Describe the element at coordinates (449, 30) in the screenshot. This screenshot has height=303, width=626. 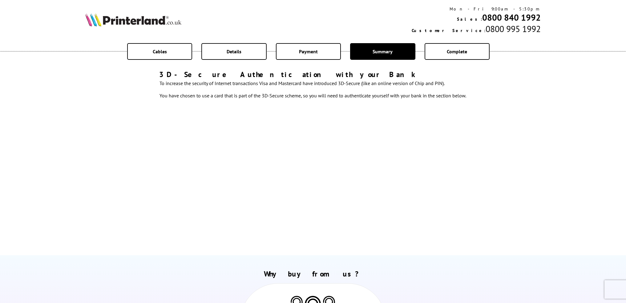
I see `span: Customer Service:` at that location.